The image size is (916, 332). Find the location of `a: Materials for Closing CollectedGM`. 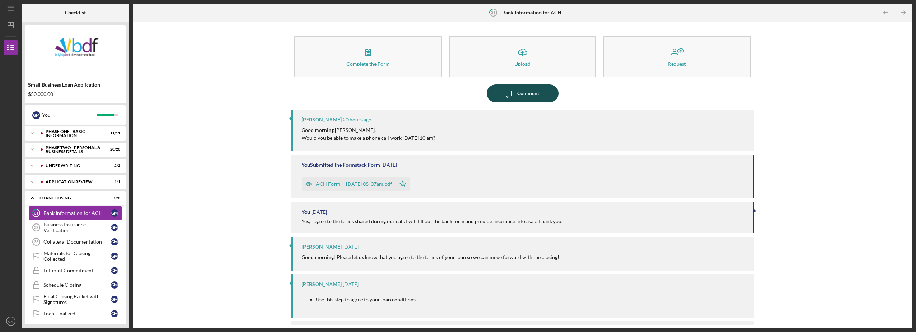

a: Materials for Closing CollectedGM is located at coordinates (75, 256).